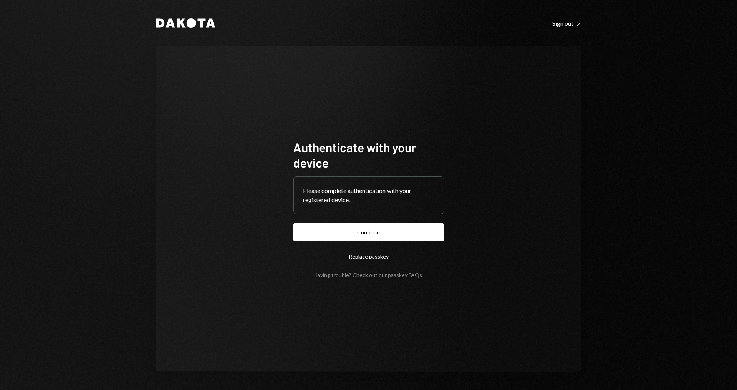 This screenshot has height=390, width=737. What do you see at coordinates (566, 23) in the screenshot?
I see `div: Sign out` at bounding box center [566, 23].